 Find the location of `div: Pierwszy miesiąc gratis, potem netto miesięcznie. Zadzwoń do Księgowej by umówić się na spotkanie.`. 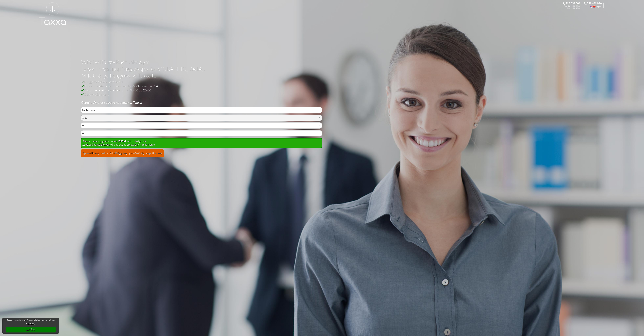

div: Pierwszy miesiąc gratis, potem netto miesięcznie. Zadzwoń do Księgowej by umówić się na spotkanie. is located at coordinates (201, 143).